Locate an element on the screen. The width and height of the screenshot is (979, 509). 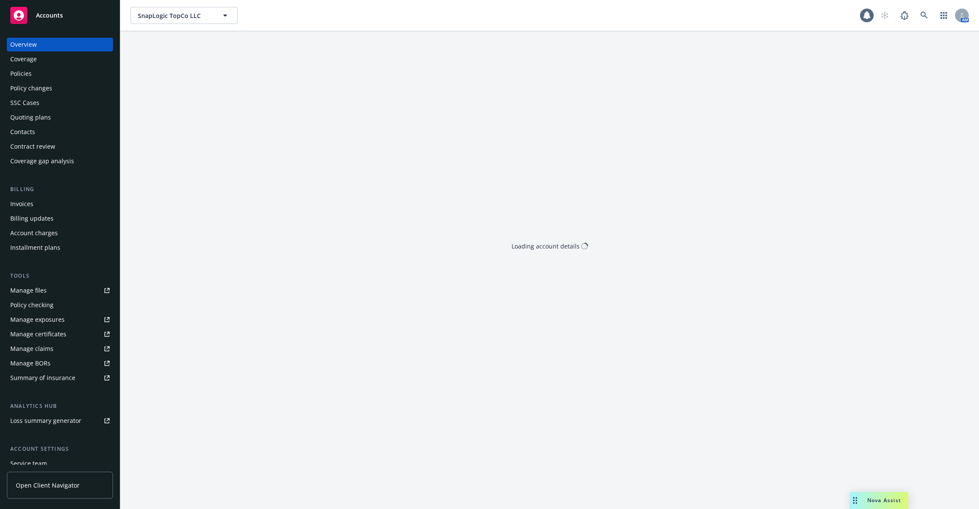
div: Policies is located at coordinates (21, 74).